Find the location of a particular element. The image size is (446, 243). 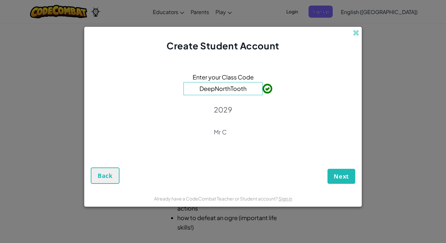

p: Mr C is located at coordinates (223, 132).